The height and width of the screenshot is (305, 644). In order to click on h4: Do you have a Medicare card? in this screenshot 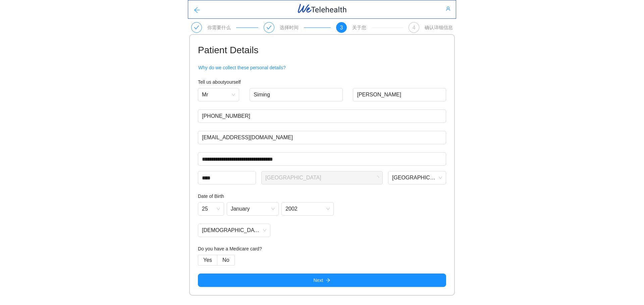, I will do `click(322, 249)`.